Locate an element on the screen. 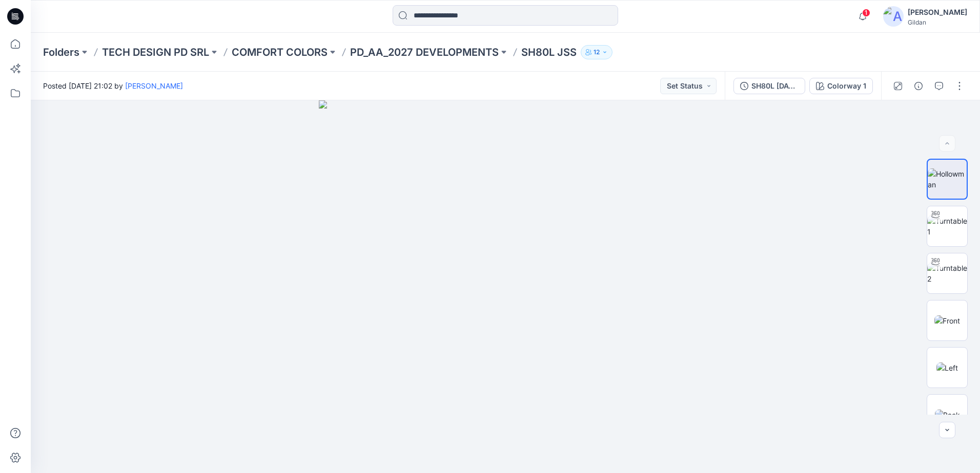 This screenshot has width=980, height=473. img: Left is located at coordinates (947, 367).